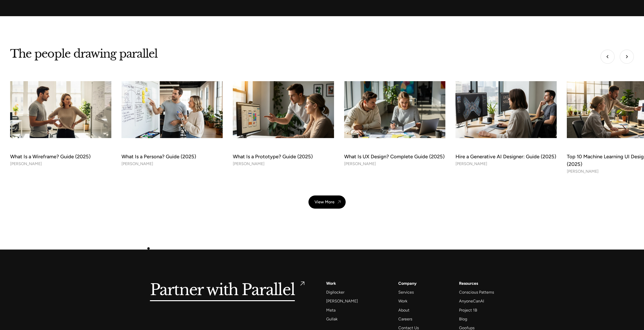 The height and width of the screenshot is (330, 644). Describe the element at coordinates (223, 290) in the screenshot. I see `h5: Partner with Parallel` at that location.